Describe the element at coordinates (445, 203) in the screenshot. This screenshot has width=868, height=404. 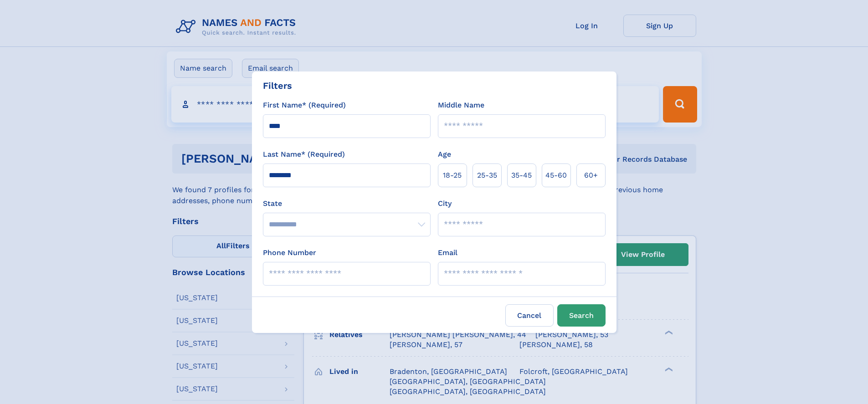
I see `label: City` at that location.